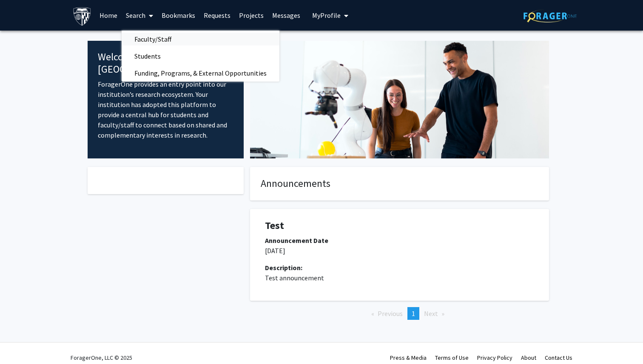 The height and width of the screenshot is (364, 643). What do you see at coordinates (399, 184) in the screenshot?
I see `h4: Announcements` at bounding box center [399, 184].